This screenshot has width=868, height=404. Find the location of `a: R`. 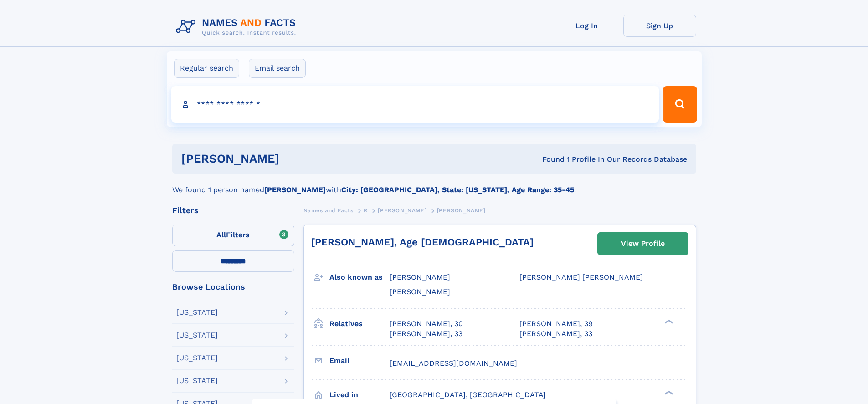

a: R is located at coordinates (366, 210).